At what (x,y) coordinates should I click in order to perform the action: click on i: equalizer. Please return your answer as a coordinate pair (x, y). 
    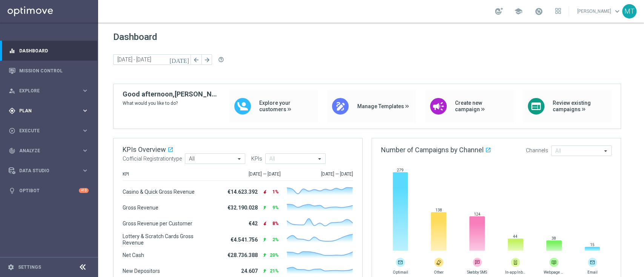
    Looking at the image, I should click on (12, 51).